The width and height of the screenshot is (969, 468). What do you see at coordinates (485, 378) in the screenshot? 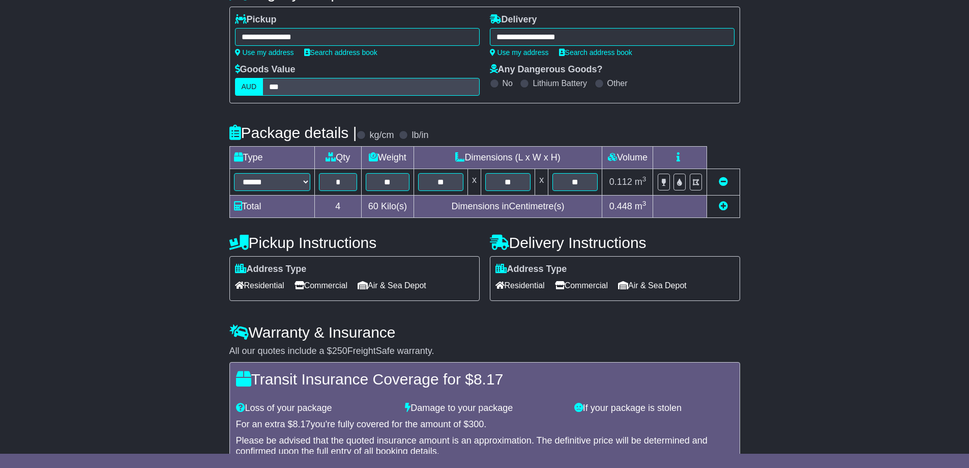
I see `h4: Transit Insurance Coverage for $` at bounding box center [485, 378].